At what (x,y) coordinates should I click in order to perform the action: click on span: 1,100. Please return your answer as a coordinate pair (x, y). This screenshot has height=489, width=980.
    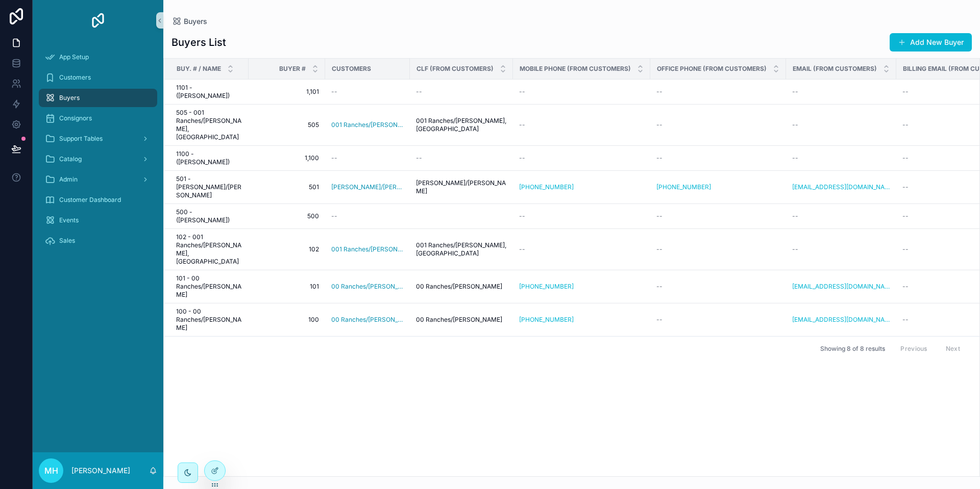
    Looking at the image, I should click on (287, 158).